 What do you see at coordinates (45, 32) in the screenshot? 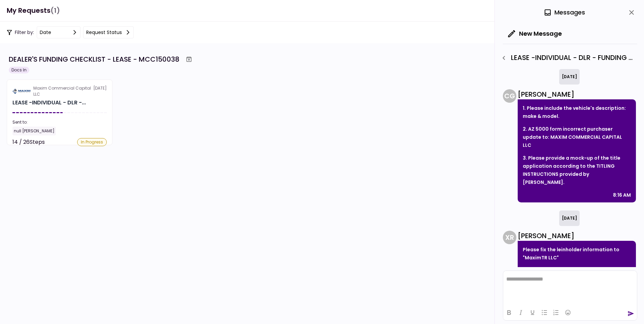
I see `div: date` at bounding box center [45, 32].